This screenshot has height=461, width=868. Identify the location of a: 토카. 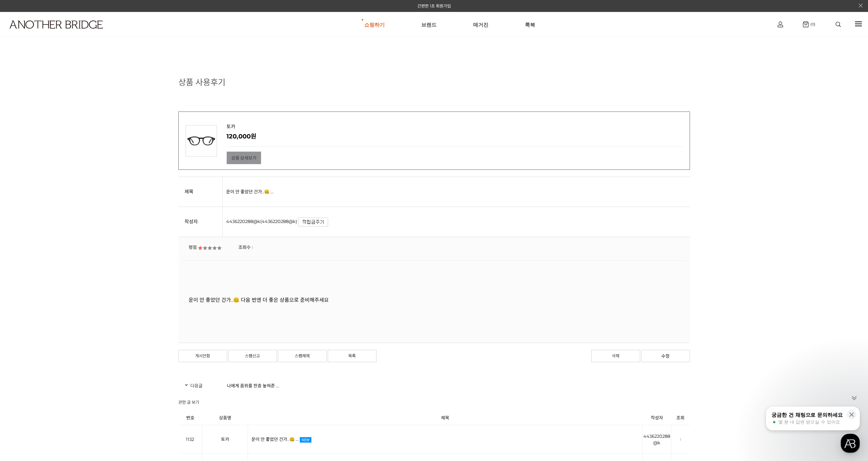
(231, 126).